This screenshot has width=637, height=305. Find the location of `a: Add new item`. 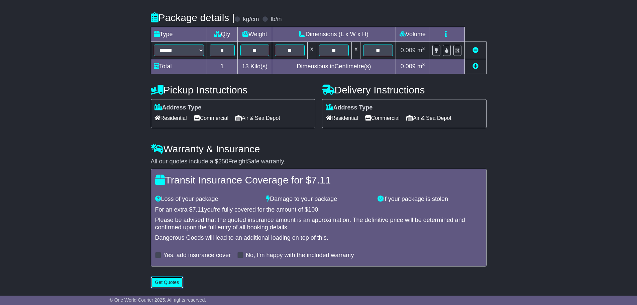

a: Add new item is located at coordinates (476, 66).